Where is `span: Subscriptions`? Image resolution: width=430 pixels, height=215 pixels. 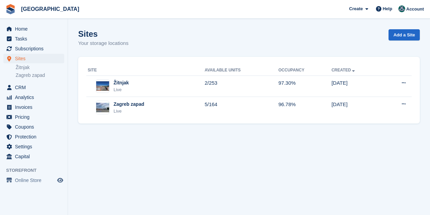 span: Subscriptions is located at coordinates (35, 49).